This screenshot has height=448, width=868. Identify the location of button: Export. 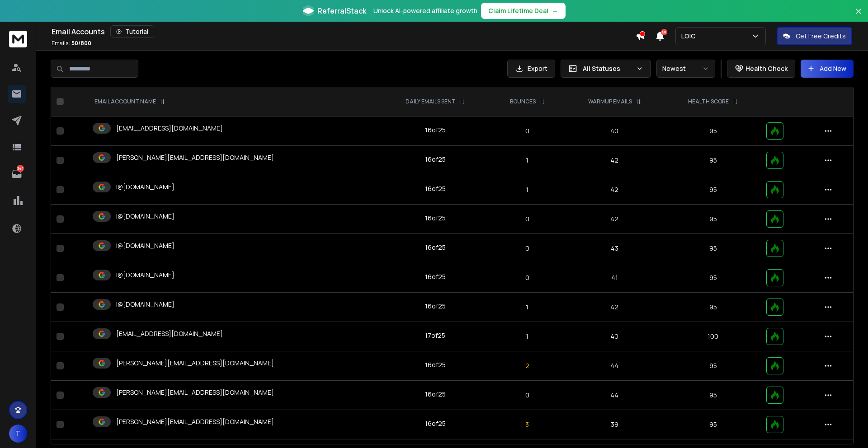
(531, 69).